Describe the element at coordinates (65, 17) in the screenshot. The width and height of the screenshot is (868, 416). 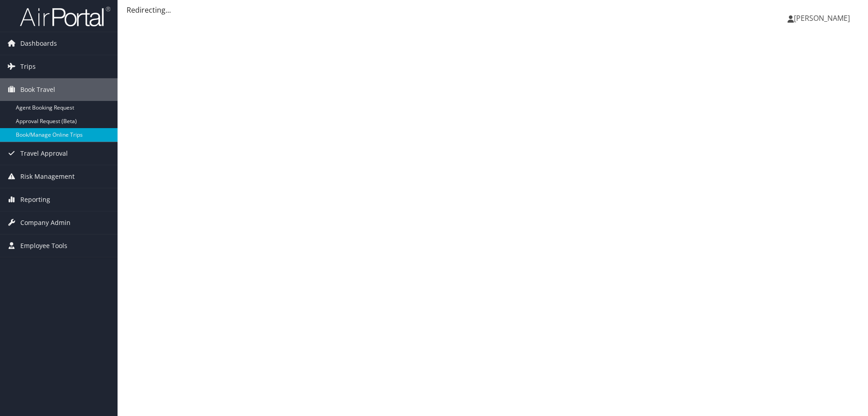
I see `img: airportal-logo.png` at that location.